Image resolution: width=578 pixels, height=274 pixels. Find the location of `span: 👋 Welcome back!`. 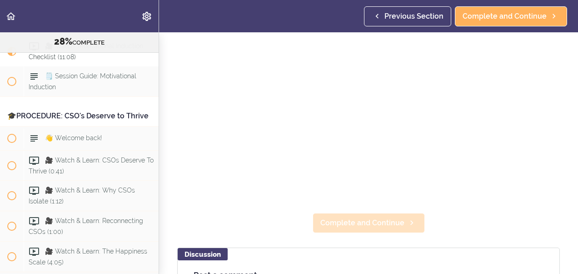

span: 👋 Welcome back! is located at coordinates (73, 138).